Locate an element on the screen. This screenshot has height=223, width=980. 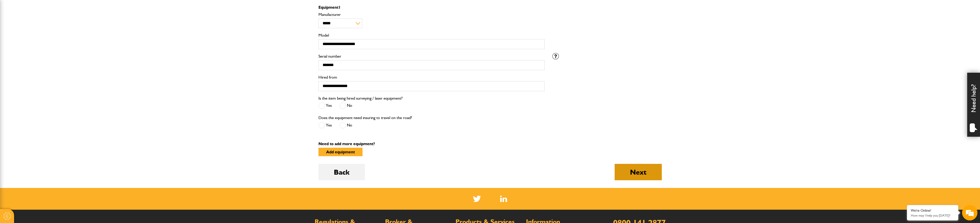
label: Model is located at coordinates (432, 35).